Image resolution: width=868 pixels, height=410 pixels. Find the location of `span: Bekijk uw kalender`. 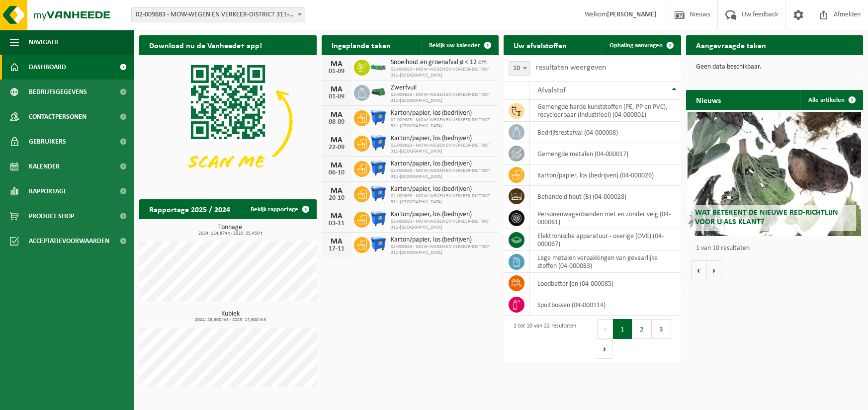

span: Bekijk uw kalender is located at coordinates (455, 45).